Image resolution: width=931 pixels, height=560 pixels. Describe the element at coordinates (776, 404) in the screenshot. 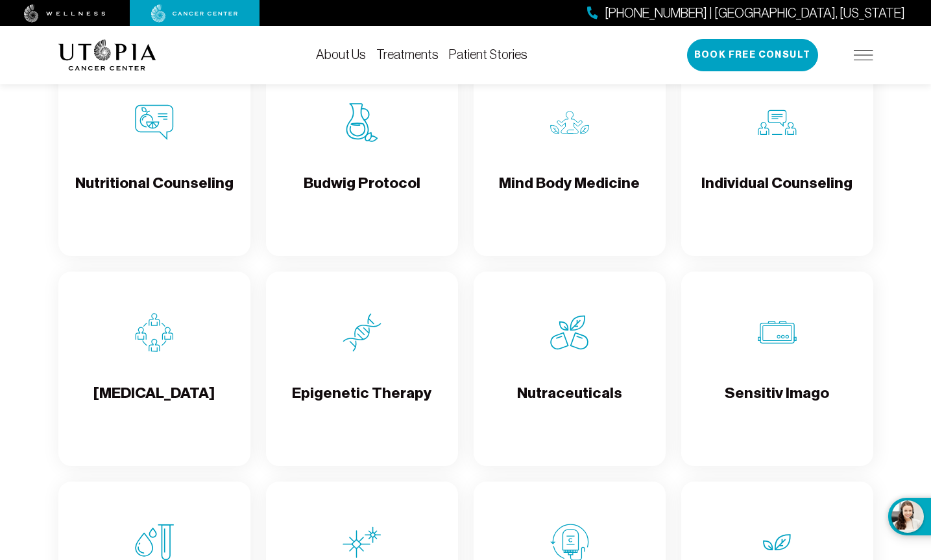

I see `h4: Sensitiv Imago` at that location.